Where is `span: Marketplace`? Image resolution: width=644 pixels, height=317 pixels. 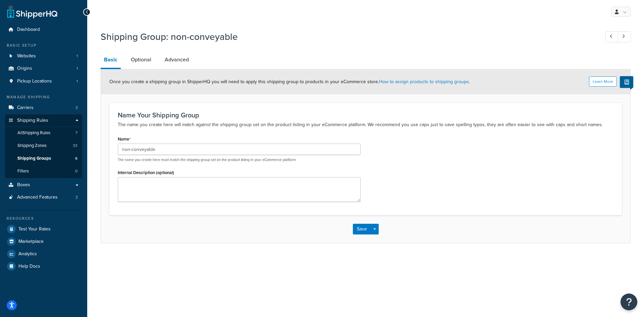
span: Marketplace is located at coordinates (31, 242).